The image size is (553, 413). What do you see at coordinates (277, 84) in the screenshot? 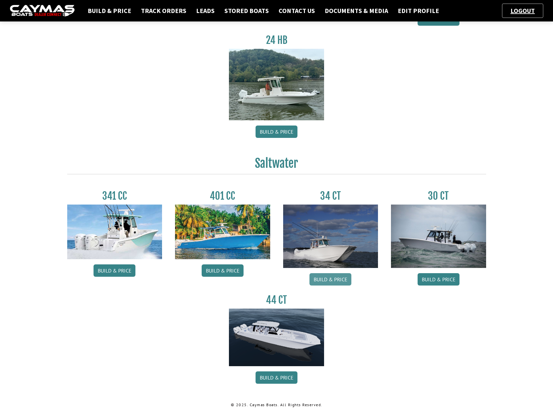
I see `img: 24_HB_thumbnail.jpg` at bounding box center [277, 84].